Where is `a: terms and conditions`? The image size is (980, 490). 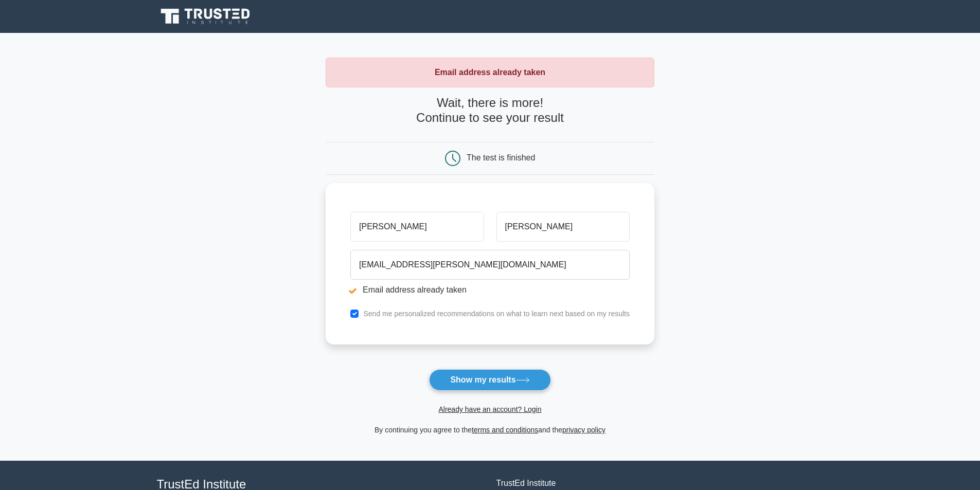
a: terms and conditions is located at coordinates (505, 430).